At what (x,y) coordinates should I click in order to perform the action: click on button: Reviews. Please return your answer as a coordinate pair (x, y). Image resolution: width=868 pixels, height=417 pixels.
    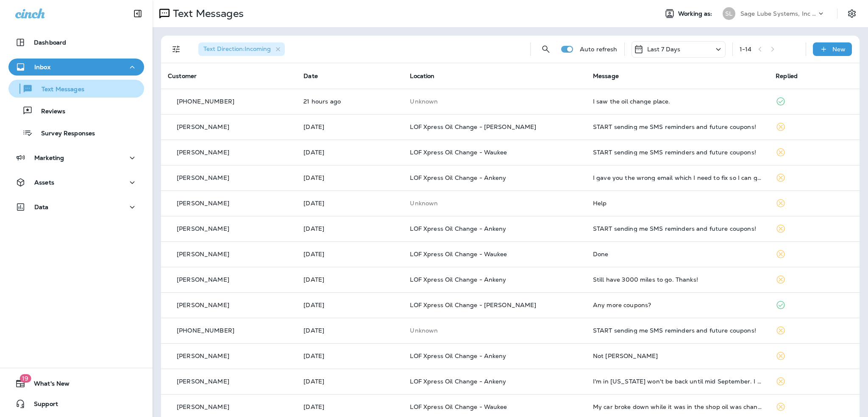
    Looking at the image, I should click on (76, 111).